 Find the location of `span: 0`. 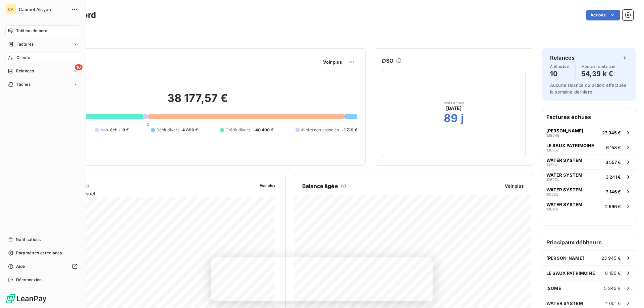

span: 0 is located at coordinates (148, 124).